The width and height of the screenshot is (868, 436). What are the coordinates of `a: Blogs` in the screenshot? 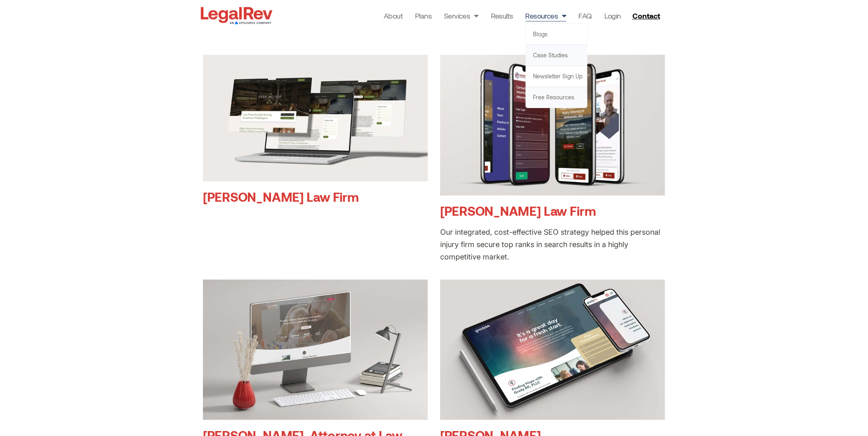 It's located at (557, 35).